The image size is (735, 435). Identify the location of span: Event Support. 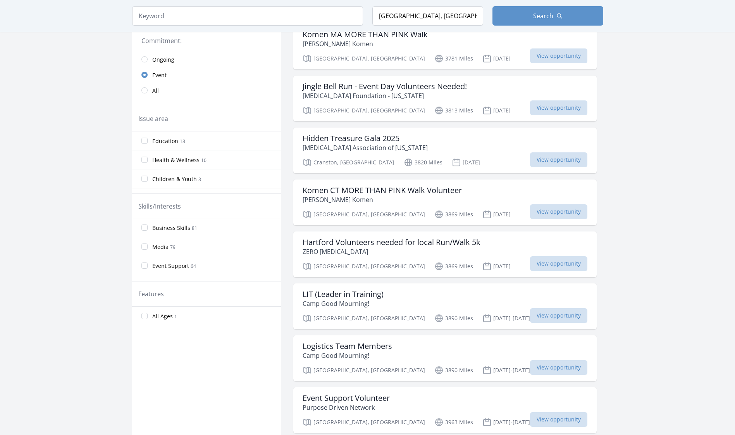
(171, 266).